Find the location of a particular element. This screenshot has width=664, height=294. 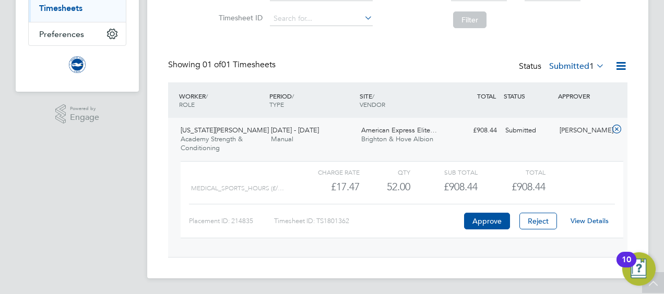

button: Reject is located at coordinates (538, 221).